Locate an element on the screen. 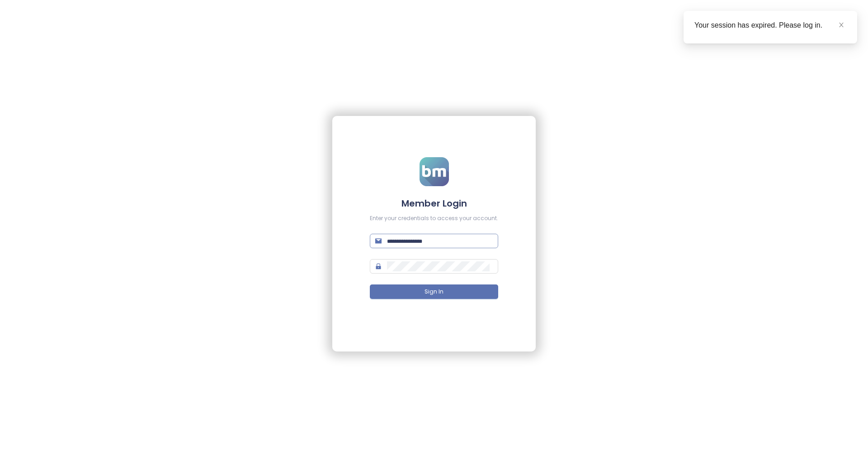 Image resolution: width=868 pixels, height=467 pixels. h4: Member Login is located at coordinates (434, 204).